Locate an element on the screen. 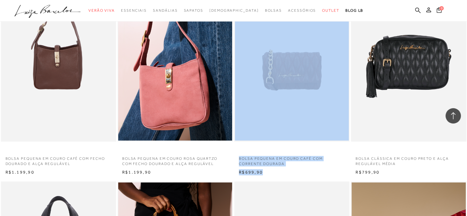  a: BOLSA PEQUENA EM COURO CAFÉ COM CORRENTE DOURADA is located at coordinates (292, 159).